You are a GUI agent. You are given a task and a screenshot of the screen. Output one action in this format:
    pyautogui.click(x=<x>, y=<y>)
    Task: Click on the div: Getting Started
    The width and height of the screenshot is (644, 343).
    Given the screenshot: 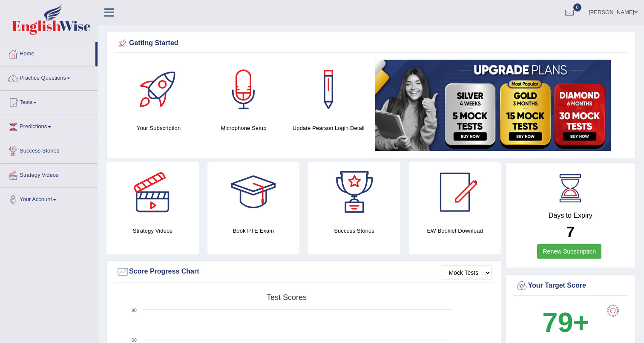 What is the action you would take?
    pyautogui.click(x=371, y=43)
    